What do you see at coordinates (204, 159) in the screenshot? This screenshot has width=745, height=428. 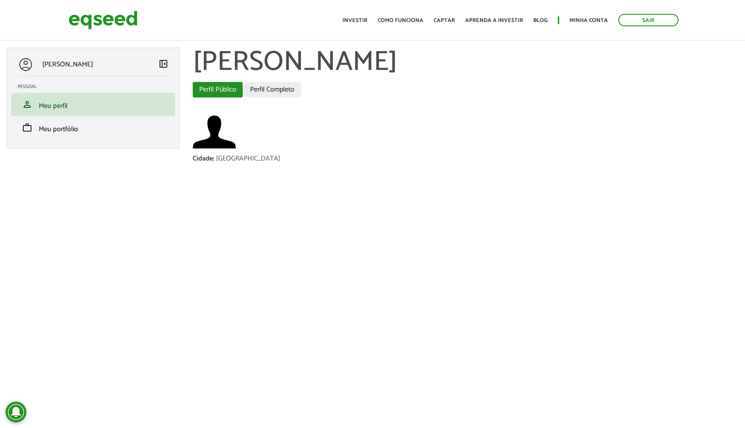 I see `div: Cidade` at bounding box center [204, 159].